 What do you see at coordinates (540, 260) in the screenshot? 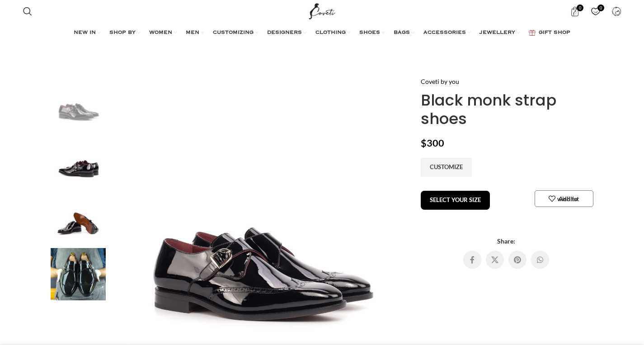
I see `a: WhatsApp social link` at bounding box center [540, 260].